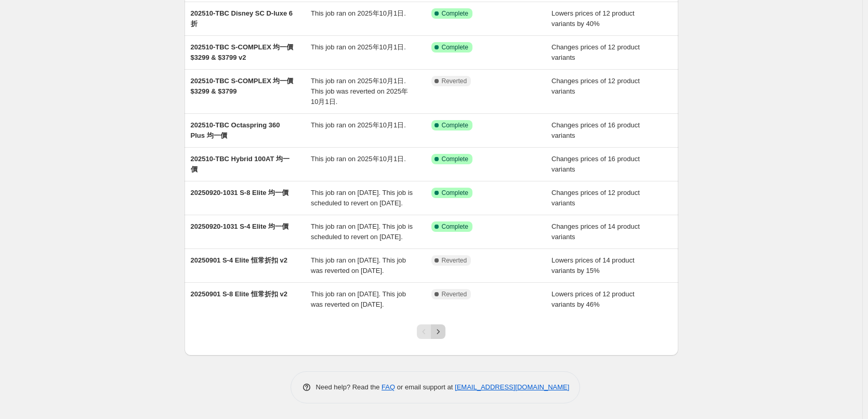  What do you see at coordinates (359, 91) in the screenshot?
I see `span: This job ran on 2025年10月1日. This job was reverted on 2025年10月1日.` at bounding box center [359, 91].